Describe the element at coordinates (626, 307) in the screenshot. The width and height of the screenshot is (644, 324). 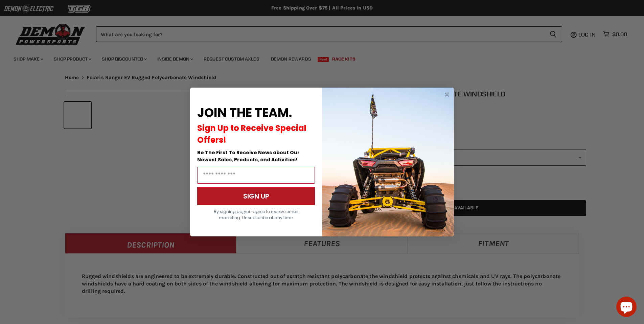
I see `inbox-online-store-chat: Shopify online store chat` at that location.